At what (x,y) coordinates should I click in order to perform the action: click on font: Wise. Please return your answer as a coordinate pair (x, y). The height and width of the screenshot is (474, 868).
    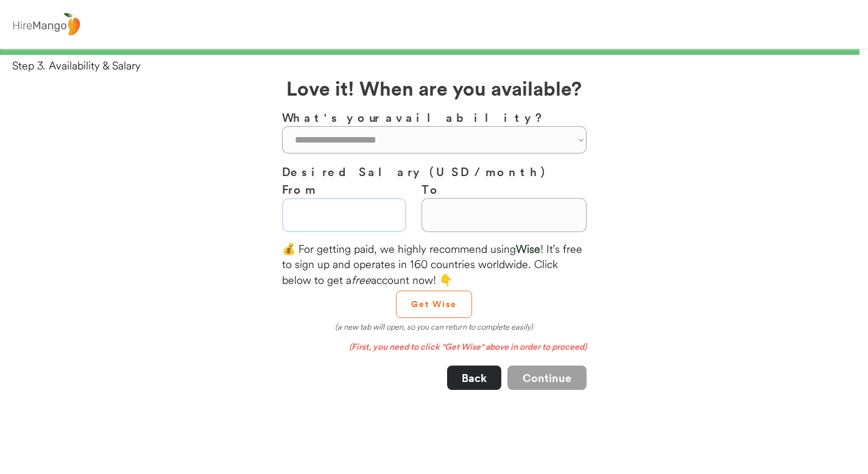
    Looking at the image, I should click on (528, 248).